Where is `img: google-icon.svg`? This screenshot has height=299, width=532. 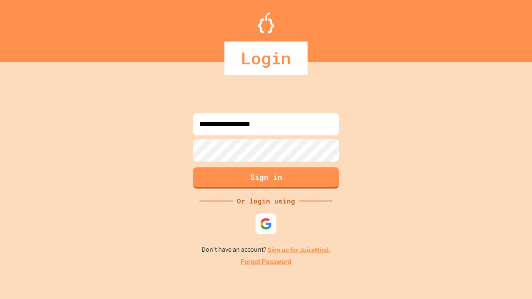 img: google-icon.svg is located at coordinates (266, 224).